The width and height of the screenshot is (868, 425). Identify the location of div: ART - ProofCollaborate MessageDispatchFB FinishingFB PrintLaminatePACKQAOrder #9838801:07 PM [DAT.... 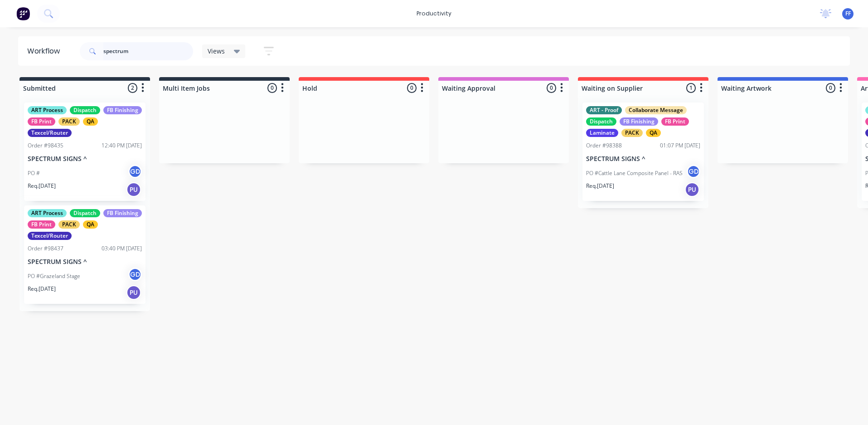
(643, 152).